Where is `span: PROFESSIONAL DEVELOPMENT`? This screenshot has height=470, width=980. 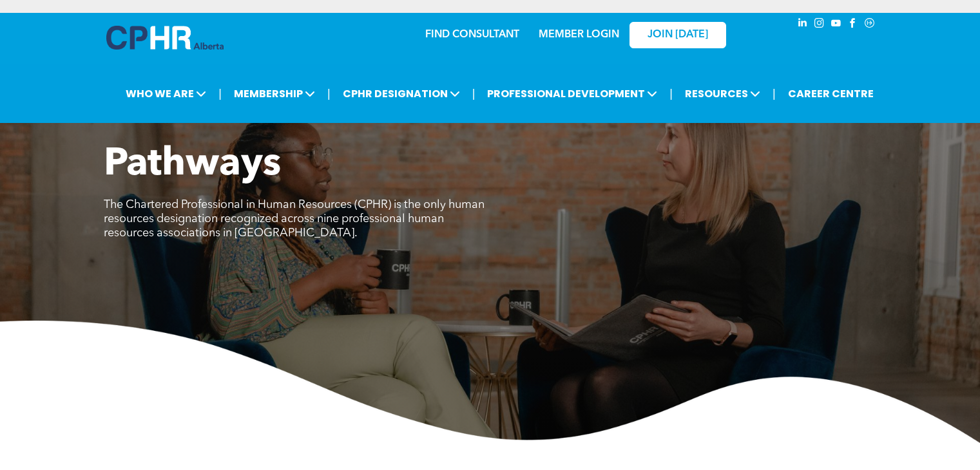 span: PROFESSIONAL DEVELOPMENT is located at coordinates (572, 93).